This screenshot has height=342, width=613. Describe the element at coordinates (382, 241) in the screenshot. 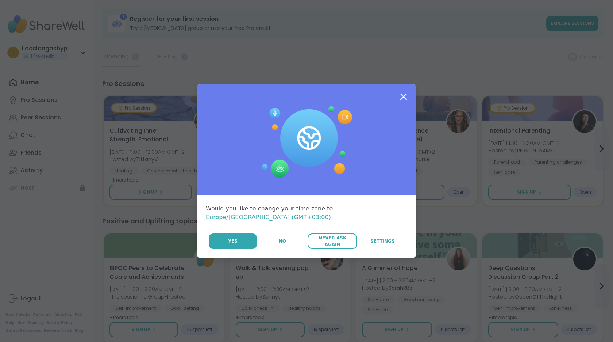

I see `a: Settings` at that location.